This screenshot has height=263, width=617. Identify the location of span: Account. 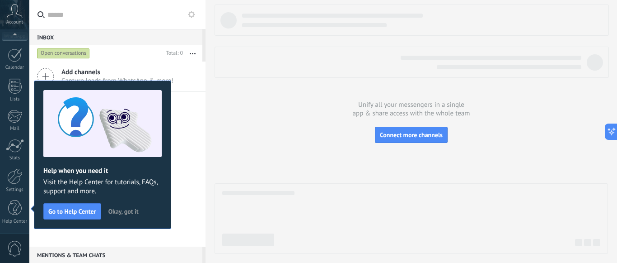
(14, 22).